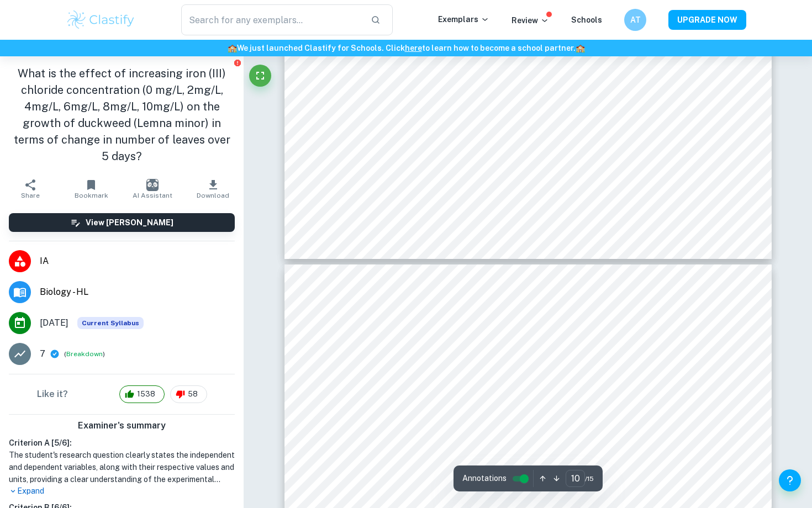 The width and height of the screenshot is (812, 508). Describe the element at coordinates (214, 188) in the screenshot. I see `button: Download` at that location.